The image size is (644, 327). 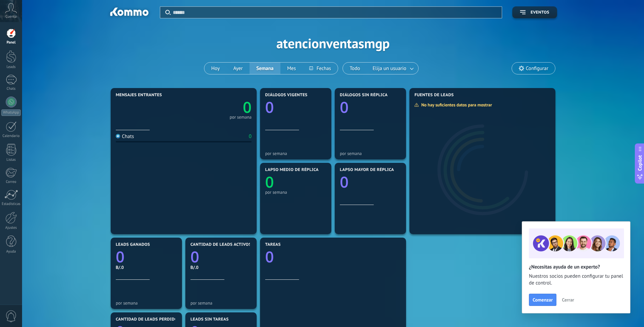 What do you see at coordinates (139, 95) in the screenshot?
I see `span: Mensajes entrantes` at bounding box center [139, 95].